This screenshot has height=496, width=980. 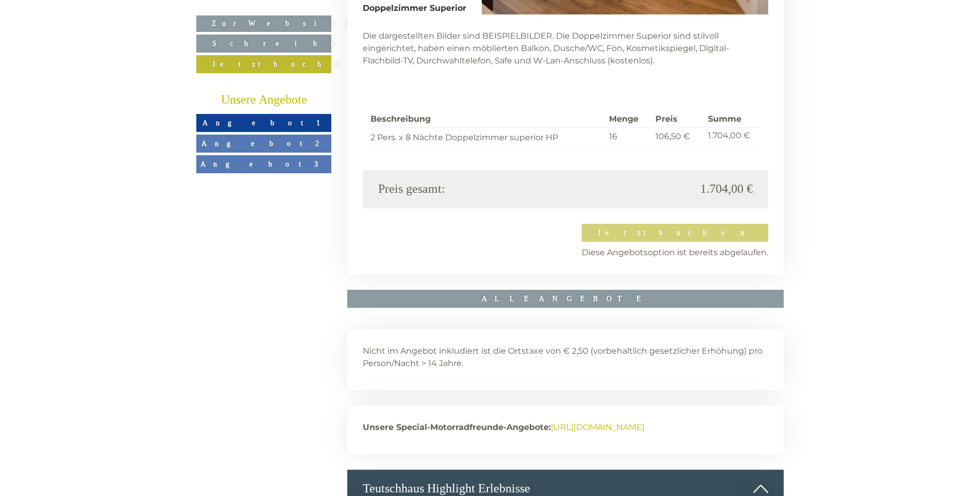 What do you see at coordinates (457, 427) in the screenshot?
I see `strong: Unsere Special-Motorradfreunde-Angebote:` at bounding box center [457, 427].